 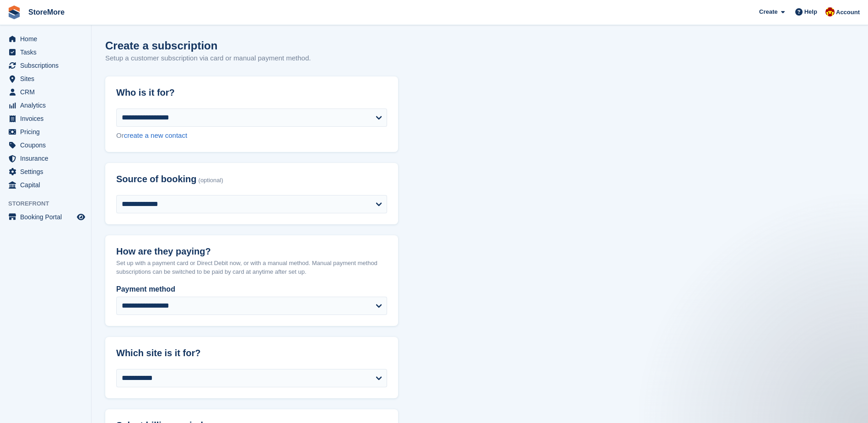 I want to click on a: StoreMore, so click(x=47, y=12).